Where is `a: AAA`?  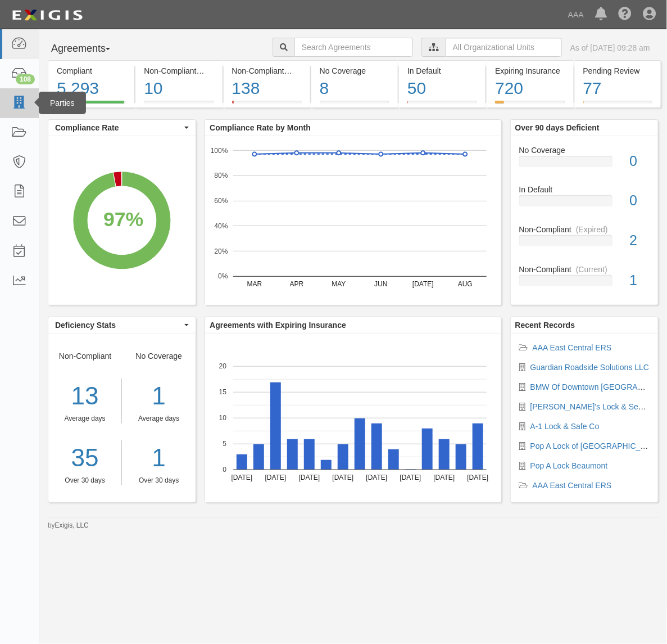
a: AAA is located at coordinates (576, 15).